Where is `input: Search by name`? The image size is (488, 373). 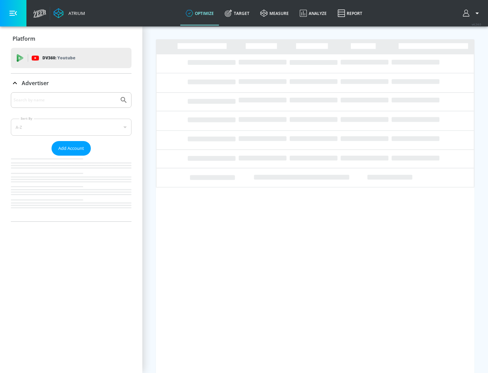 input: Search by name is located at coordinates (65, 100).